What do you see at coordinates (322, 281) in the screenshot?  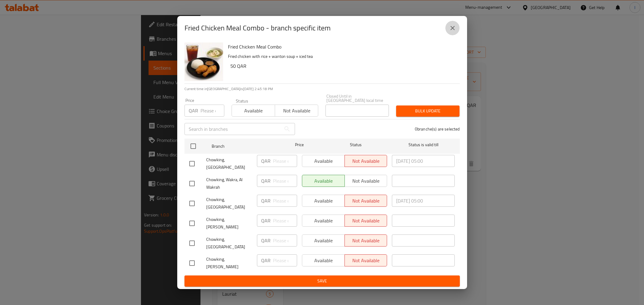 I see `button: Save` at bounding box center [322, 281].